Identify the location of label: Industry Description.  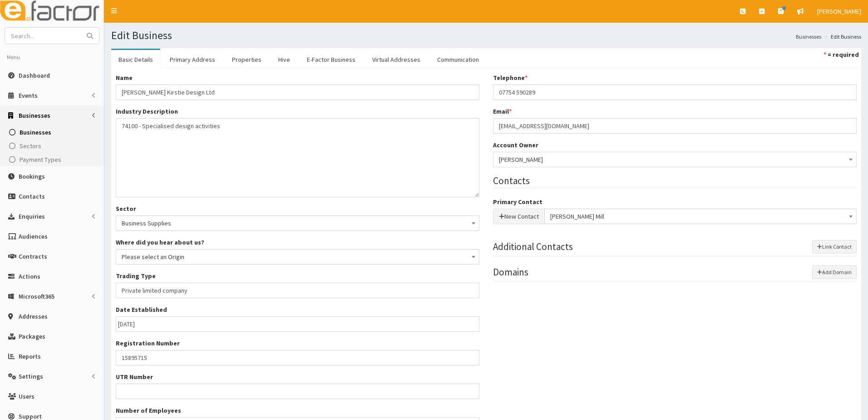
(147, 111).